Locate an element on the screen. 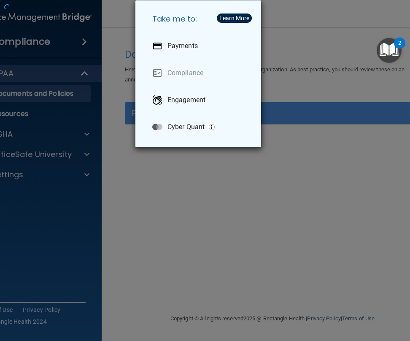 The image size is (410, 341). a: Payments is located at coordinates (200, 46).